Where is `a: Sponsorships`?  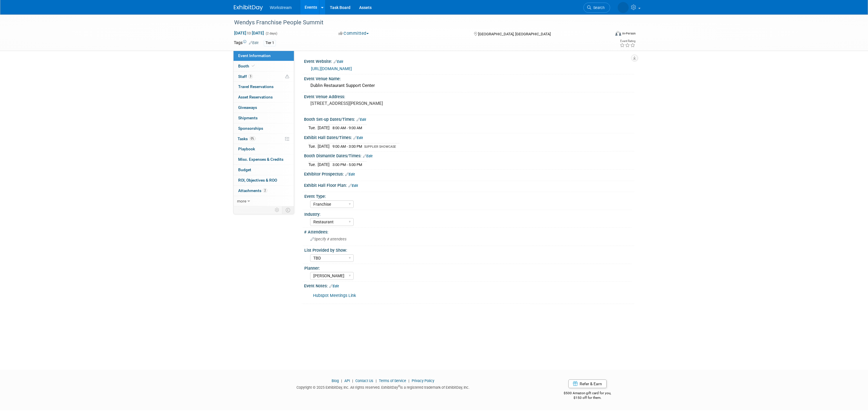 a: Sponsorships is located at coordinates (264, 129).